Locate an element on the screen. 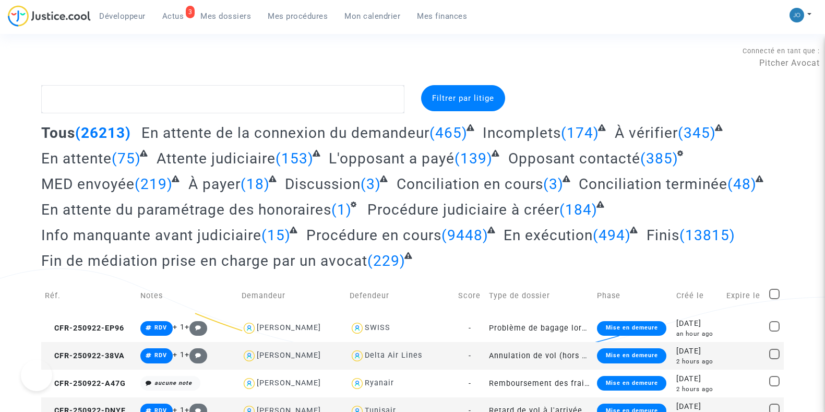 This screenshot has height=412, width=825. a: Développeur is located at coordinates (122, 16).